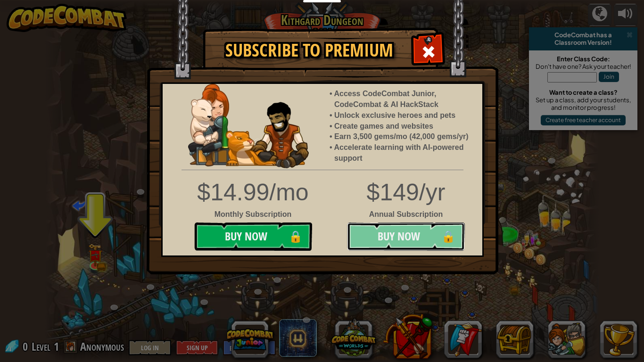  What do you see at coordinates (322, 214) in the screenshot?
I see `div: Annual Subscription` at bounding box center [322, 214].